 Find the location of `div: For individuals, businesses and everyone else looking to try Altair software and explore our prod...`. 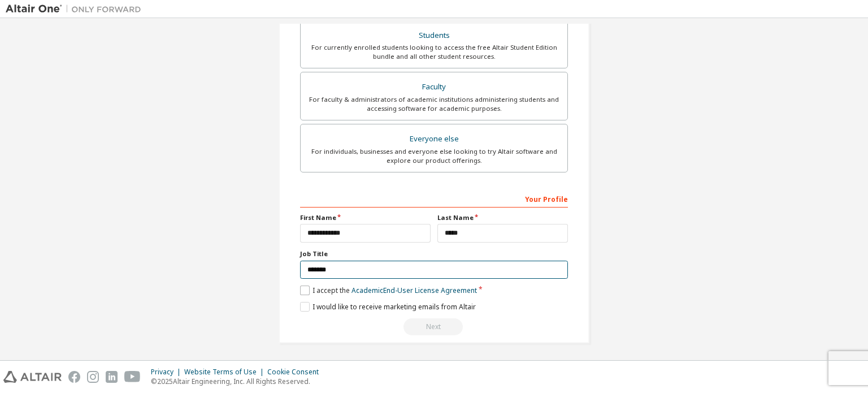

div: For individuals, businesses and everyone else looking to try Altair software and explore our prod... is located at coordinates (434, 156).